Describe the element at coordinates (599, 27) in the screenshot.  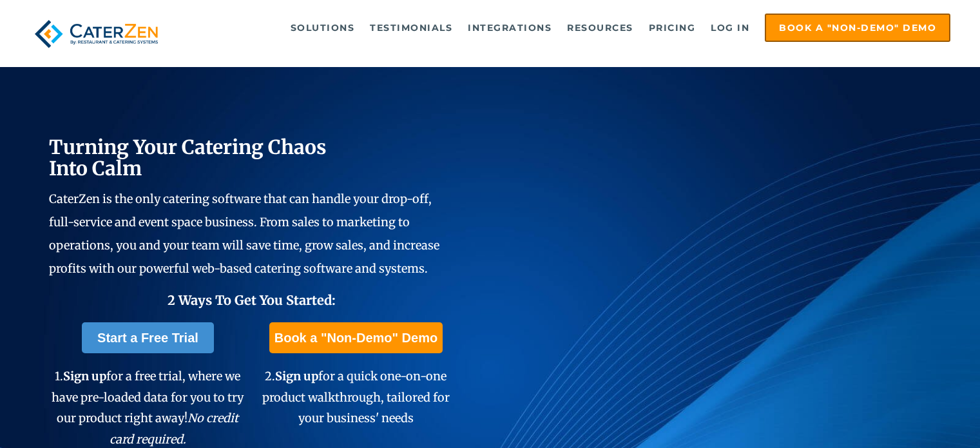
I see `a: Resources` at that location.